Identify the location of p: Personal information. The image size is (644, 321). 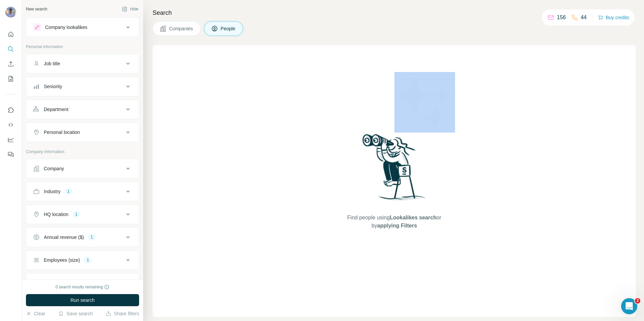
(82, 47).